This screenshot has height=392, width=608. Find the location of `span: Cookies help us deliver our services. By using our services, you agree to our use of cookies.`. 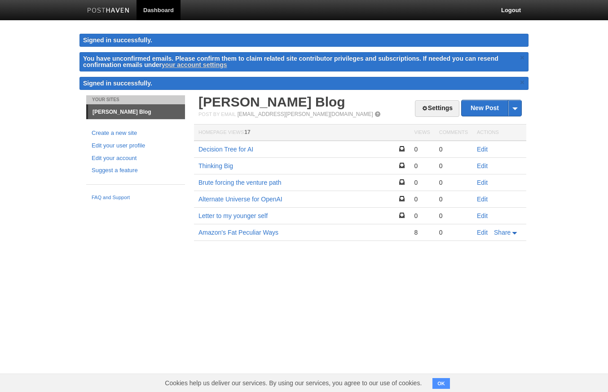

span: Cookies help us deliver our services. By using our services, you agree to our use of cookies. is located at coordinates (293, 383).